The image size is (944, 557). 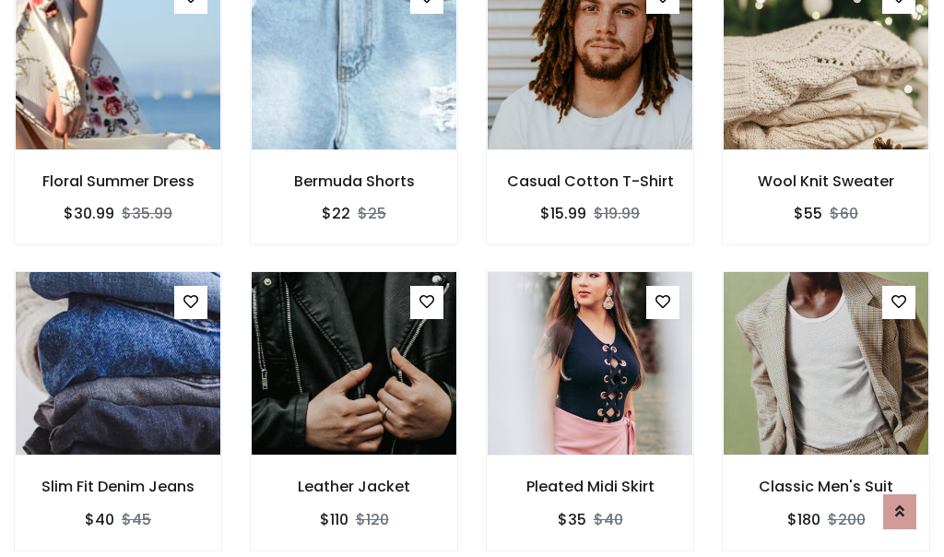 What do you see at coordinates (590, 181) in the screenshot?
I see `h6: Casual Cotton T-Shirt` at bounding box center [590, 181].